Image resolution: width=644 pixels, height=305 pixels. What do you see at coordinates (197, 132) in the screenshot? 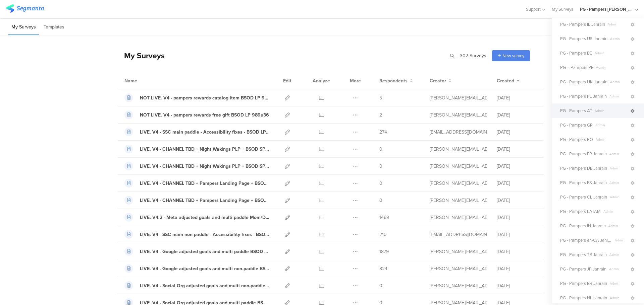
I see `a: LIVE. V4 - SSC main paddle - Accessibility fixes - BSOD LP y13fe7` at bounding box center [197, 132].